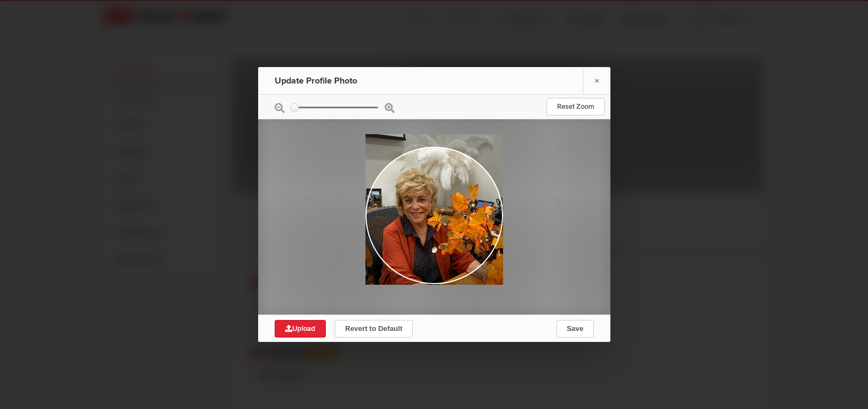 This screenshot has width=868, height=409. I want to click on button: Save, so click(575, 329).